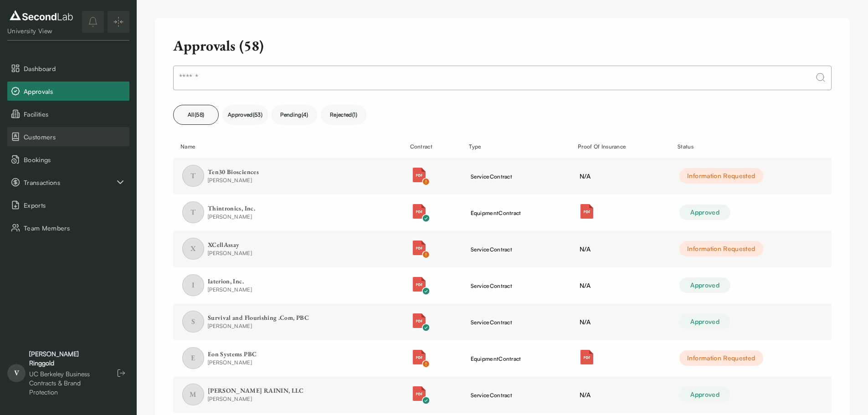  What do you see at coordinates (75, 205) in the screenshot?
I see `span: Exports` at bounding box center [75, 205].